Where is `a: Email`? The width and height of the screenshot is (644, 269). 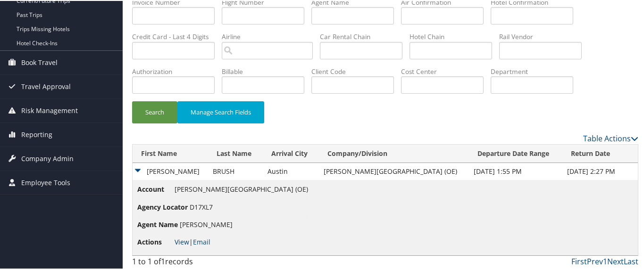
a: Email is located at coordinates (202, 241).